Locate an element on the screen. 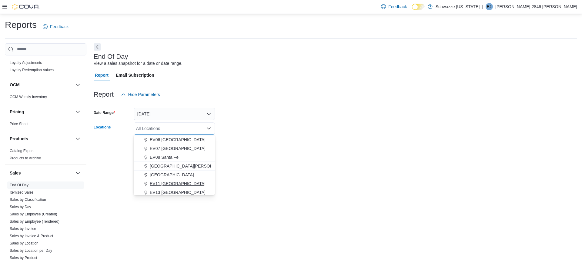 The image size is (582, 276). span: Loyalty Redemption Values is located at coordinates (32, 70).